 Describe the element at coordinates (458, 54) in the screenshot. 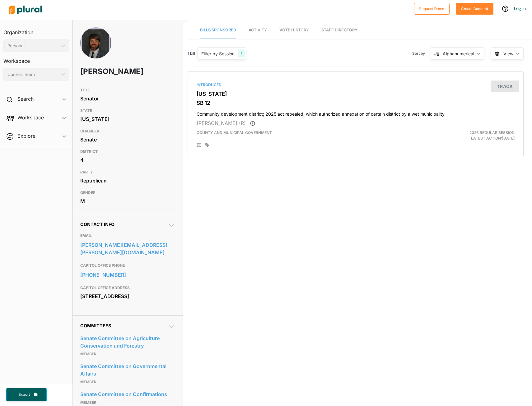

I see `div: Alphanumerical` at that location.